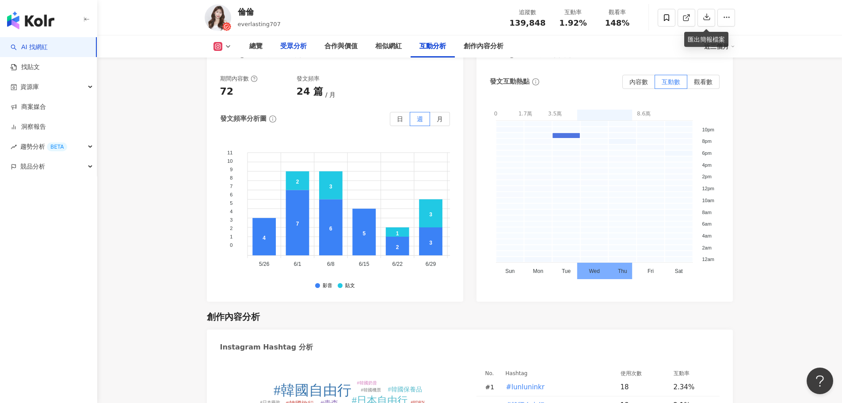  Describe the element at coordinates (341, 46) in the screenshot. I see `div: 合作與價值` at that location.